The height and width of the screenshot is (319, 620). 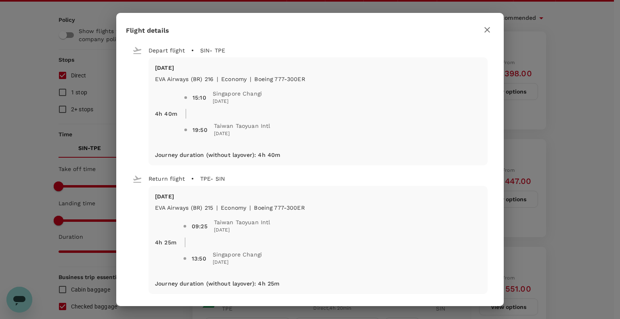 I want to click on p: 4h 40m, so click(x=166, y=114).